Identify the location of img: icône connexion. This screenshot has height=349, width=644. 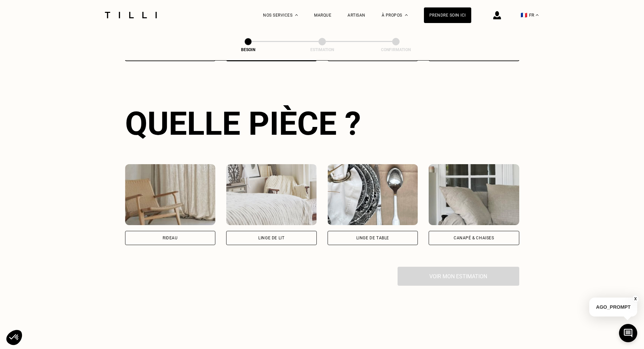
(497, 15).